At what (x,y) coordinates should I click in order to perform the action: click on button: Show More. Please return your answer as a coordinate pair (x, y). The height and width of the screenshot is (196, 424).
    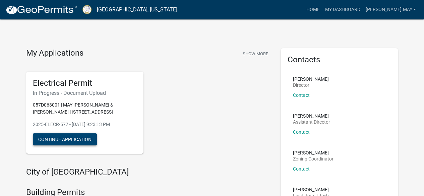
    Looking at the image, I should click on (256, 54).